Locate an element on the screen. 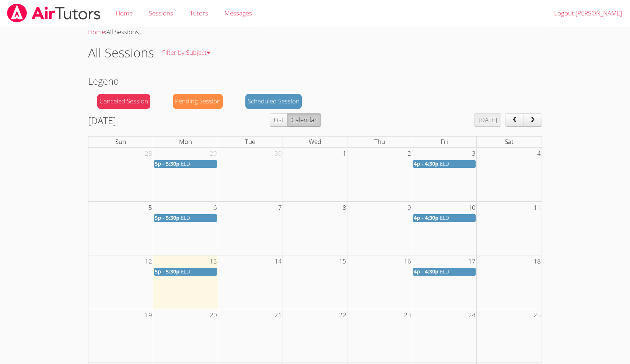  span: 22 is located at coordinates (343, 315).